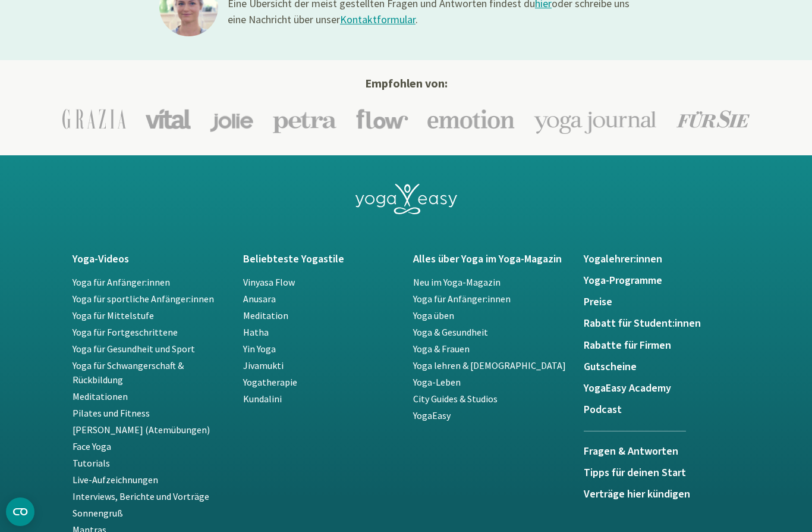 The image size is (812, 532). What do you see at coordinates (661, 259) in the screenshot?
I see `a: Yogalehrer:innen` at bounding box center [661, 259].